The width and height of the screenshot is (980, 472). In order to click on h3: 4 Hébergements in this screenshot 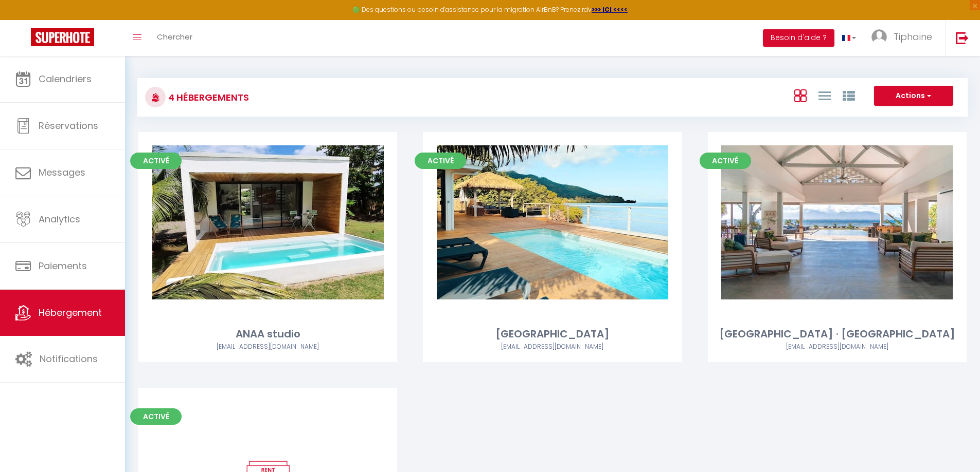, I will do `click(208, 97)`.